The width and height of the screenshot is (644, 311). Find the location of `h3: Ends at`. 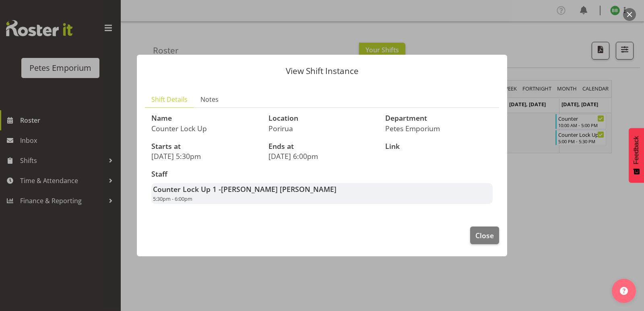

h3: Ends at is located at coordinates (322, 146).